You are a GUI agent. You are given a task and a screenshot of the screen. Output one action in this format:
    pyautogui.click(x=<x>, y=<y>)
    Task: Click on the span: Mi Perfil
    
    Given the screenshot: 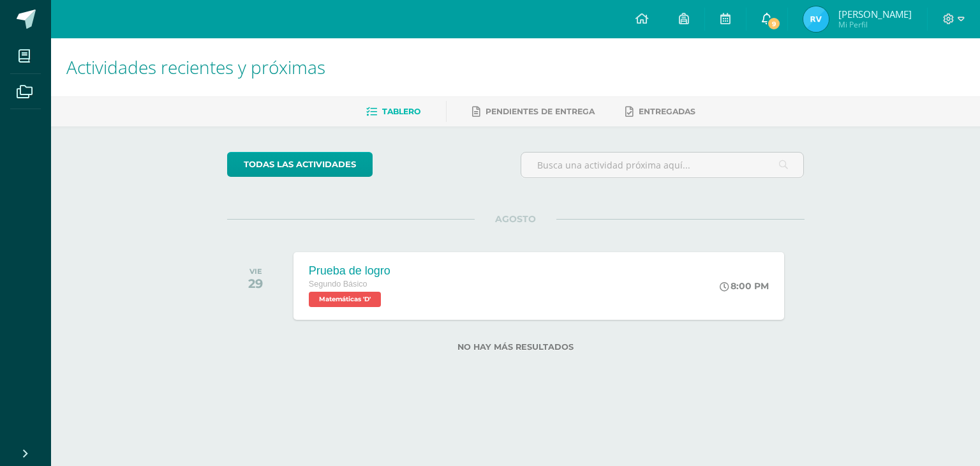 What is the action you would take?
    pyautogui.click(x=875, y=25)
    